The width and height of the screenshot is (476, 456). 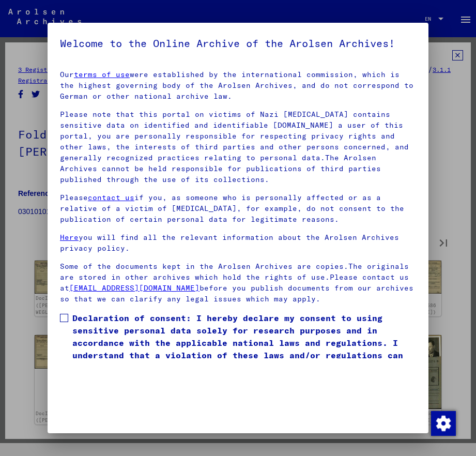 What do you see at coordinates (238, 283) in the screenshot?
I see `p: Some of the documents kept in the Arolsen Archives are copies.The originals are stored in other a...` at bounding box center [238, 283].